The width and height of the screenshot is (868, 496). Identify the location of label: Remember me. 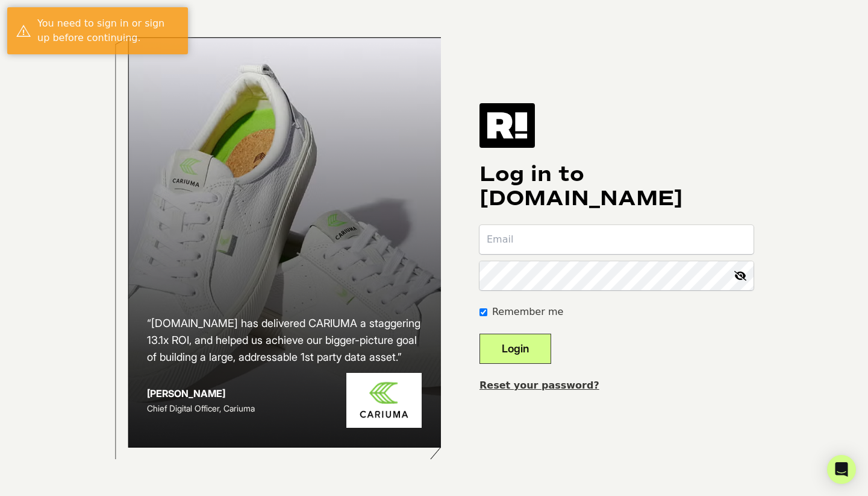
(528, 312).